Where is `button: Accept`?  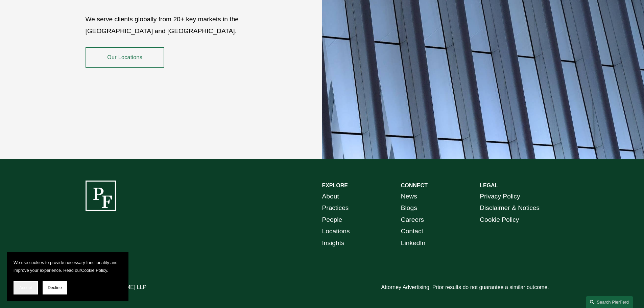
button: Accept is located at coordinates (26, 288).